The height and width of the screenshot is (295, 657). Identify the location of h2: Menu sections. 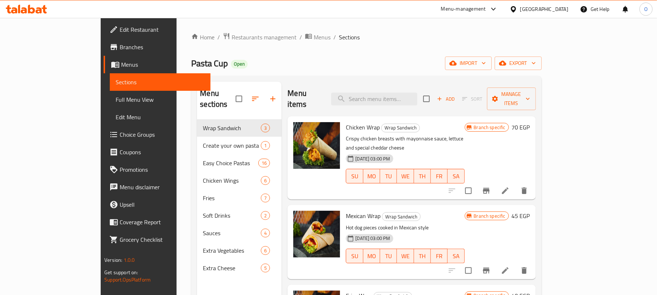
(218, 99).